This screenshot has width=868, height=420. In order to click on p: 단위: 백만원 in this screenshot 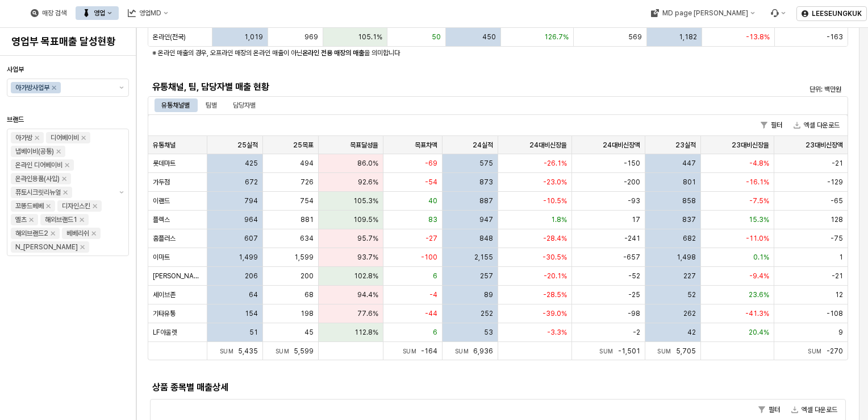, I will do `click(761, 89)`.